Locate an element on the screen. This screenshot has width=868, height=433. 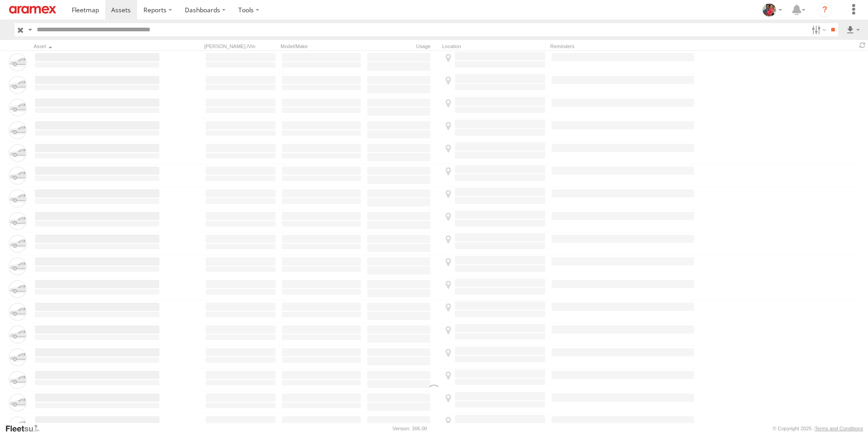
div: Version: 306.00 is located at coordinates (410, 428).